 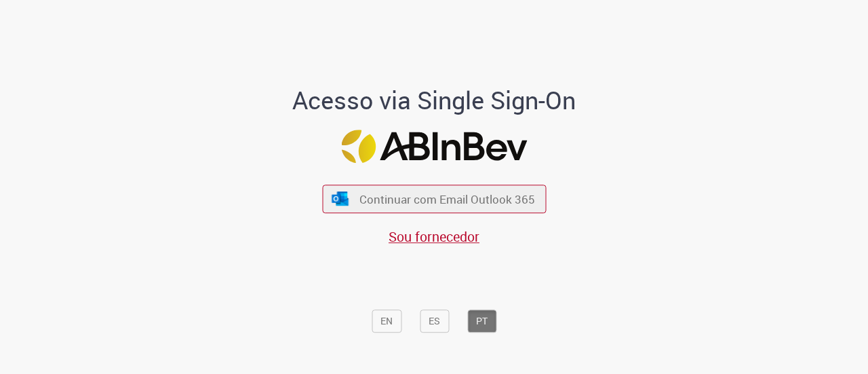 I want to click on button: ícone Azure/Microsoft 360 Continuar com Email Outlook 365, so click(x=434, y=199).